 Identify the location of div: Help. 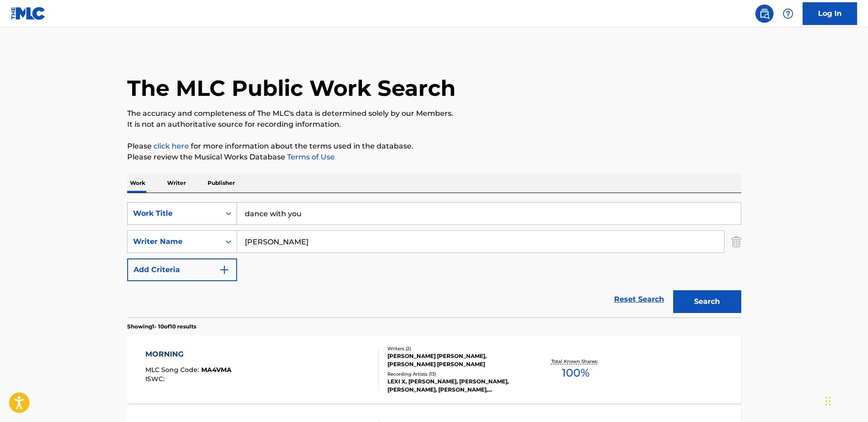
(789, 14).